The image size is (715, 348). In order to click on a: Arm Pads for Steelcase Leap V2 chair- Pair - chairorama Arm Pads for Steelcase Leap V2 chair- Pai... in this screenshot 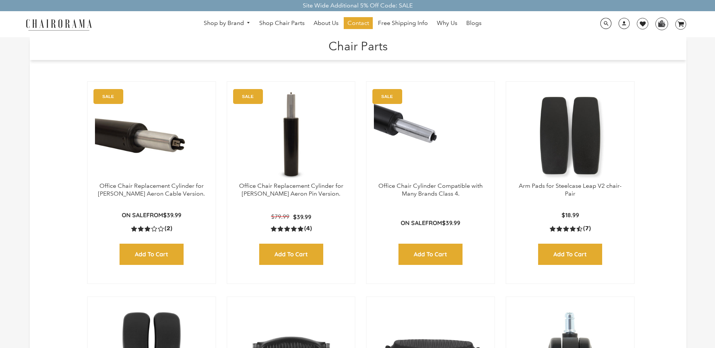, I will do `click(570, 135)`.